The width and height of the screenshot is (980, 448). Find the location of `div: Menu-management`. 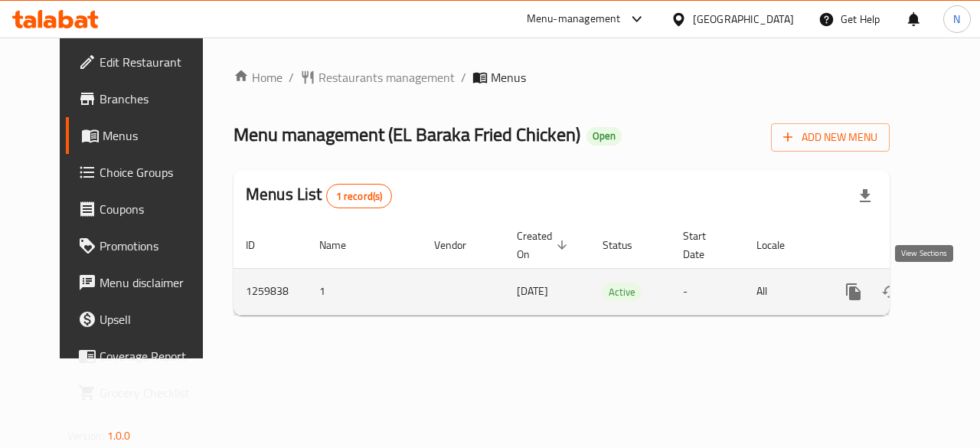

div: Menu-management is located at coordinates (574, 19).